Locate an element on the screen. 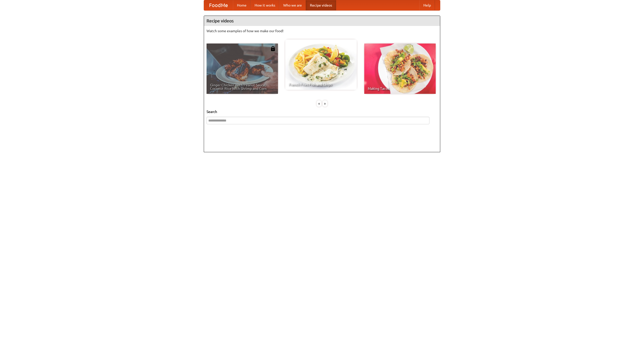  a: Home is located at coordinates (241, 5).